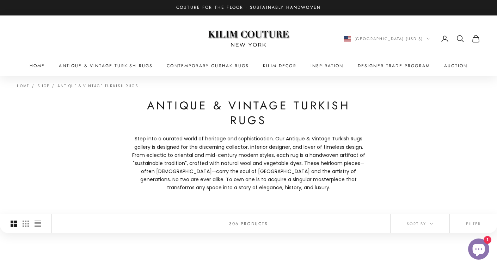  Describe the element at coordinates (279, 66) in the screenshot. I see `summary: Kilim Decor` at that location.